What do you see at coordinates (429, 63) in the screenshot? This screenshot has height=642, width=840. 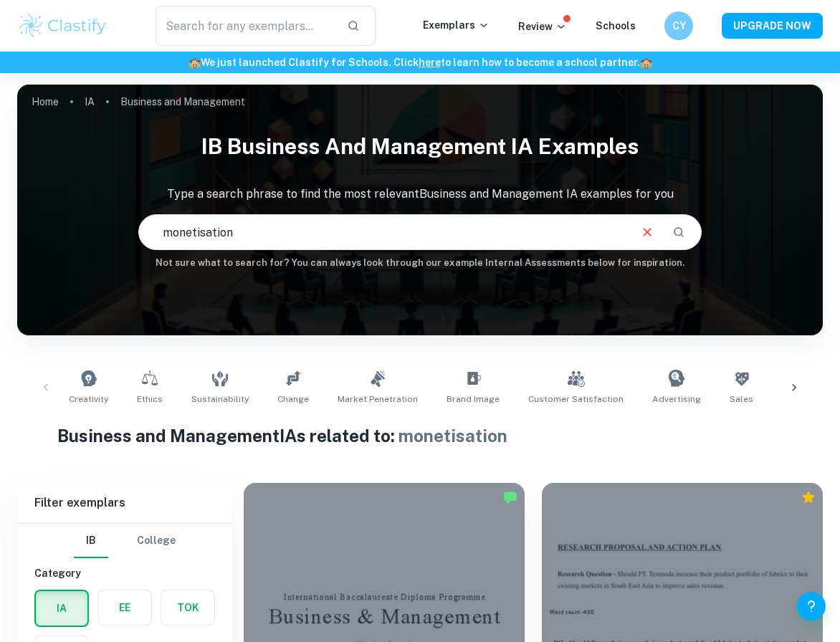 I see `a: here` at bounding box center [429, 63].